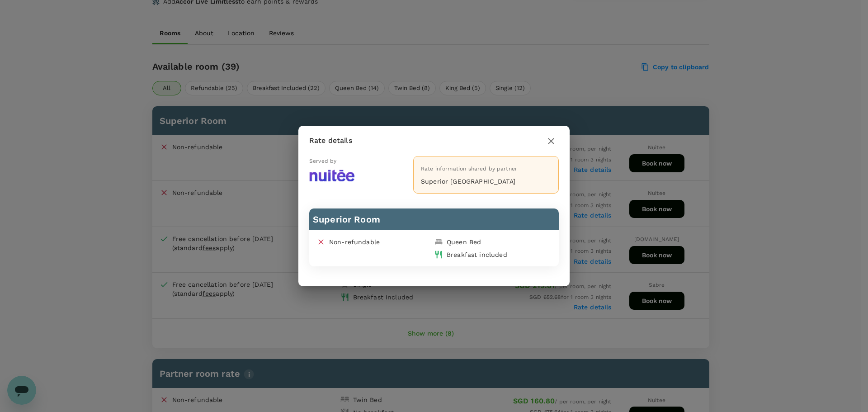  What do you see at coordinates (355, 242) in the screenshot?
I see `p: Non-refundable` at bounding box center [355, 242].